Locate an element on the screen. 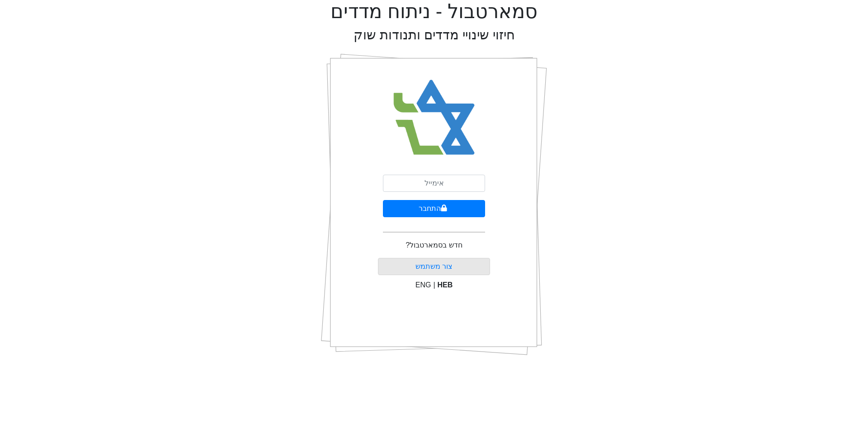 This screenshot has height=424, width=868. h2: חיזוי שינויי מדדים ותנודות שוק is located at coordinates (434, 35).